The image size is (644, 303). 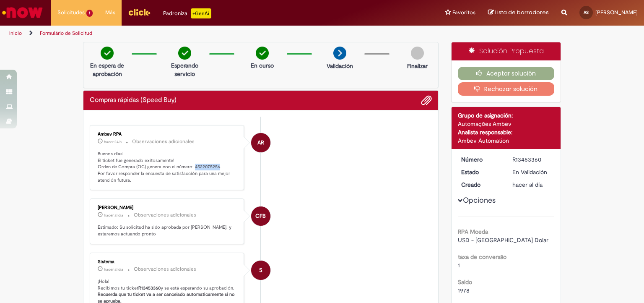 What do you see at coordinates (133, 100) in the screenshot?
I see `h2: Compras rápidas (Speed Buy) Historial de tickets` at bounding box center [133, 100].